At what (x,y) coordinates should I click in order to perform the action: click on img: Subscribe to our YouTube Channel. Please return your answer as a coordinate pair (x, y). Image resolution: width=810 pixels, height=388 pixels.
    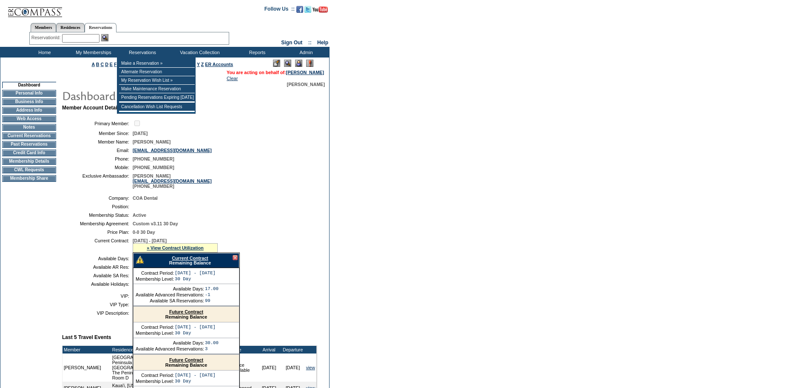
    Looking at the image, I should click on (320, 9).